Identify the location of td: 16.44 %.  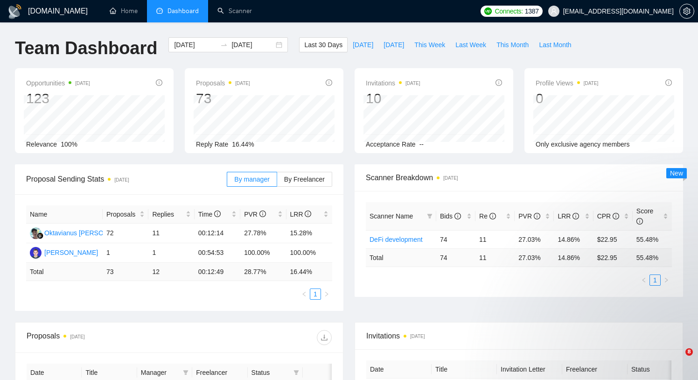
(309, 272).